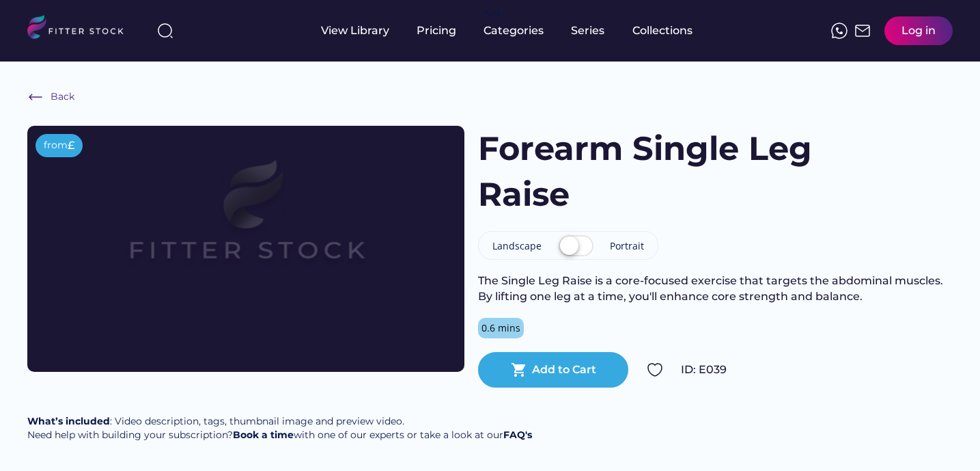 The image size is (980, 471). Describe the element at coordinates (436, 31) in the screenshot. I see `div: Pricing` at that location.